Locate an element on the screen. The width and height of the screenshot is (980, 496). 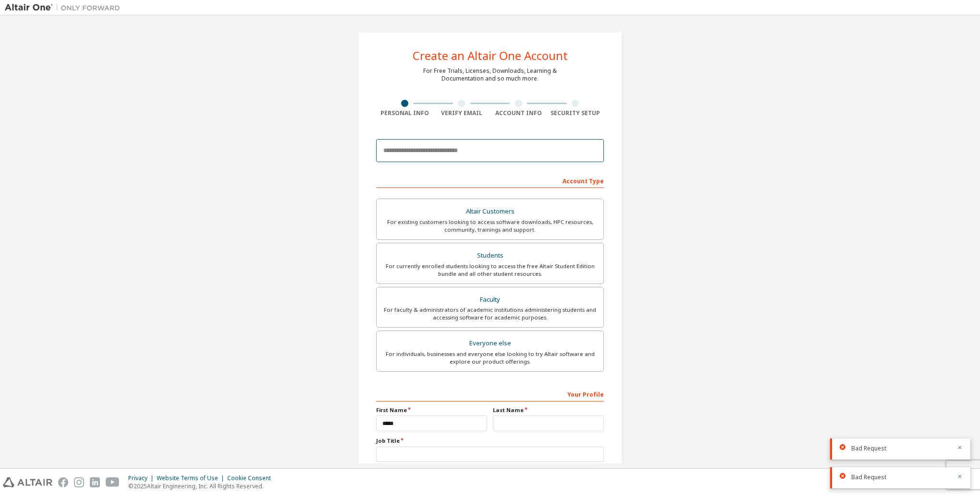
img: Altair One is located at coordinates (65, 8).